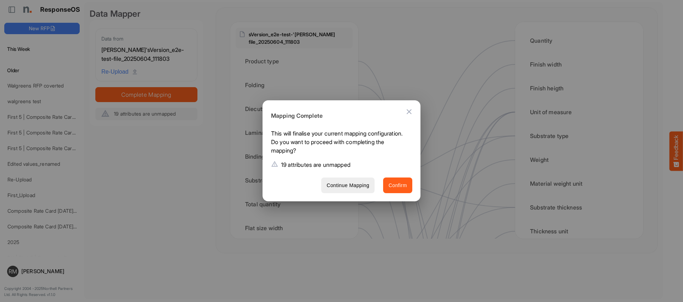 This screenshot has width=683, height=302. I want to click on p: This will finalise your current mapping configuration. Do you want to proceed with completing the..., so click(339, 143).